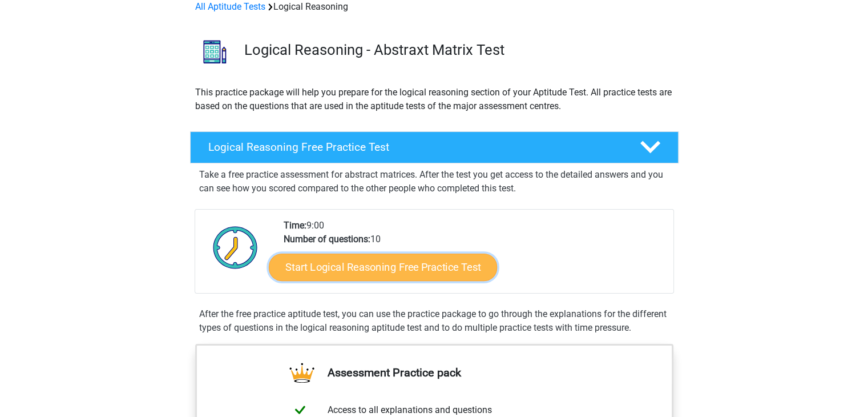  Describe the element at coordinates (434, 148) in the screenshot. I see `a: Logical Reasoning Free Practice Test` at that location.